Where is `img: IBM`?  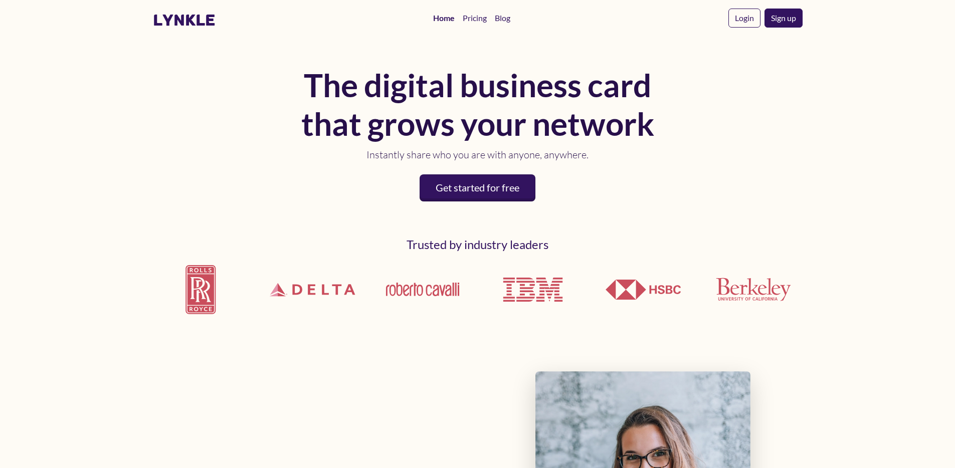 img: IBM is located at coordinates (533, 290).